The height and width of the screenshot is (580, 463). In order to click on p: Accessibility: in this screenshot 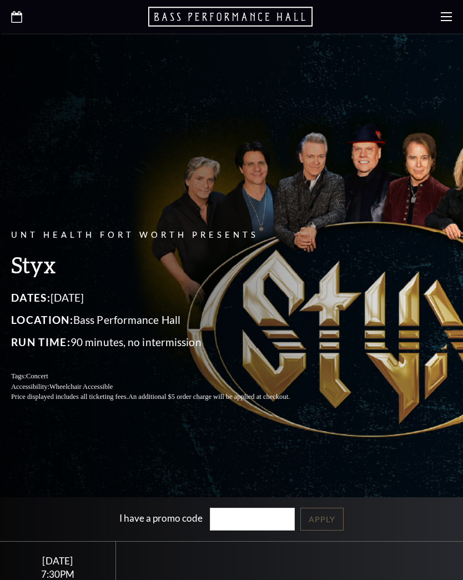, I will do `click(164, 387)`.